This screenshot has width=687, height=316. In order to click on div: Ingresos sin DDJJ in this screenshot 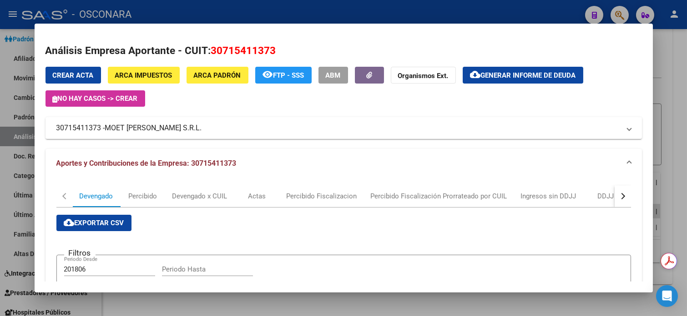, I will do `click(548, 196)`.